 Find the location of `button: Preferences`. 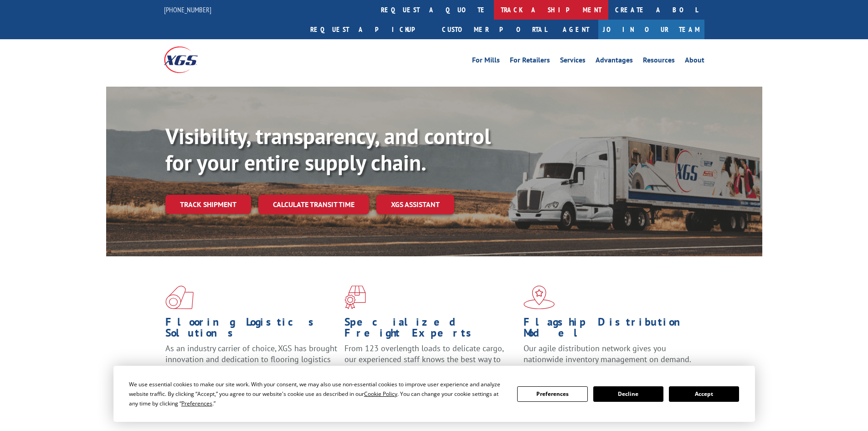

button: Preferences is located at coordinates (552, 394).